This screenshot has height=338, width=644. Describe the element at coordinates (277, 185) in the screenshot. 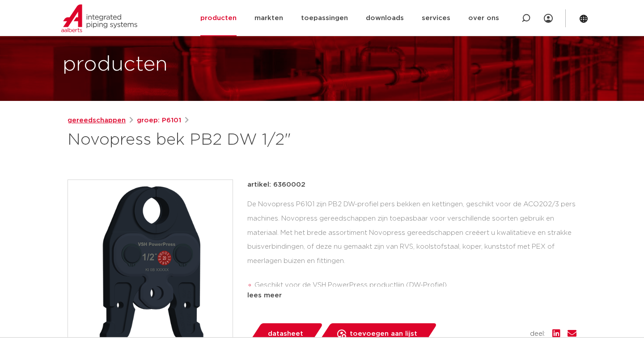

I see `p: artikel: 6360002` at that location.